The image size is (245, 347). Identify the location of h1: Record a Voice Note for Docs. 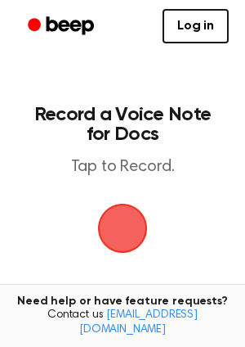
(123, 124).